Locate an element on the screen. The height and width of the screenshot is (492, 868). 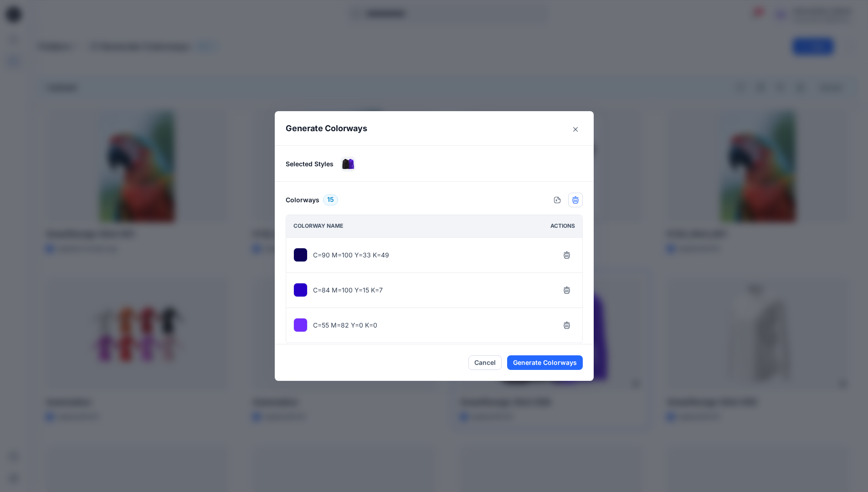
h6: Colorways is located at coordinates (302, 200).